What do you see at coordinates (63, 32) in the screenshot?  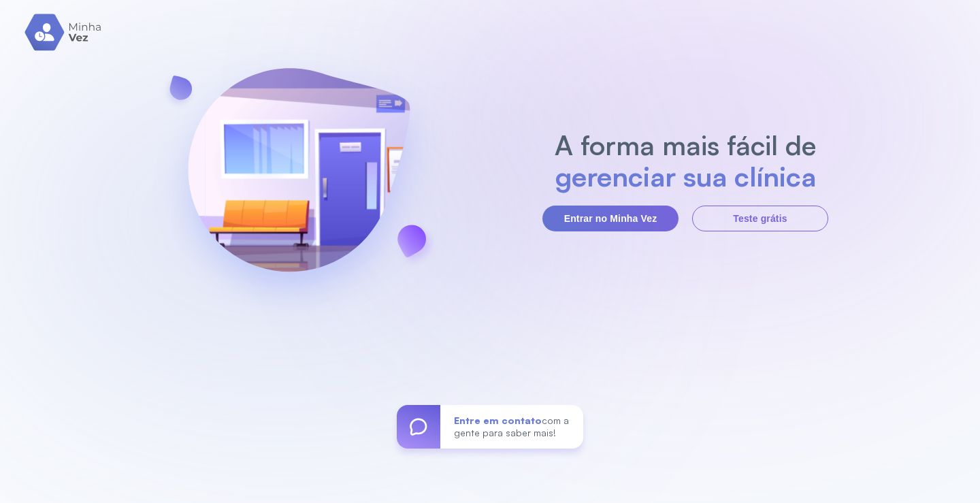 I see `img: logo.svg` at bounding box center [63, 32].